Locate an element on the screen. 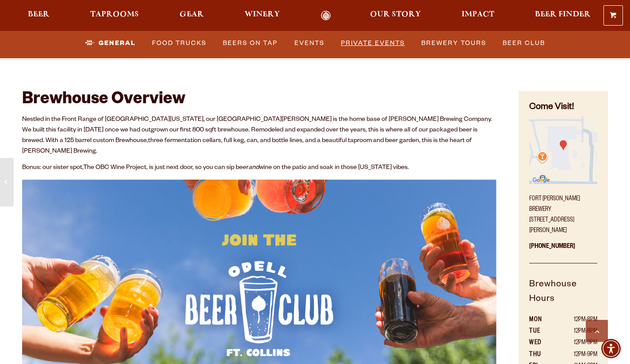  span: Beer Finder is located at coordinates (563, 14).